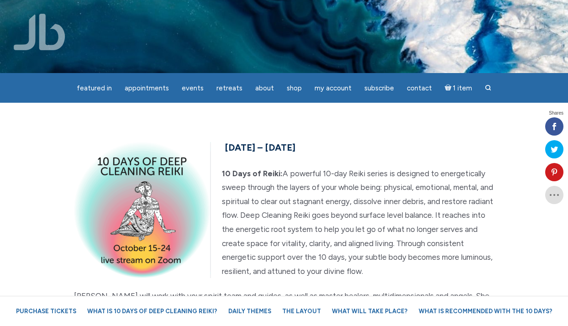 This screenshot has height=326, width=568. Describe the element at coordinates (556, 113) in the screenshot. I see `span: Shares` at that location.